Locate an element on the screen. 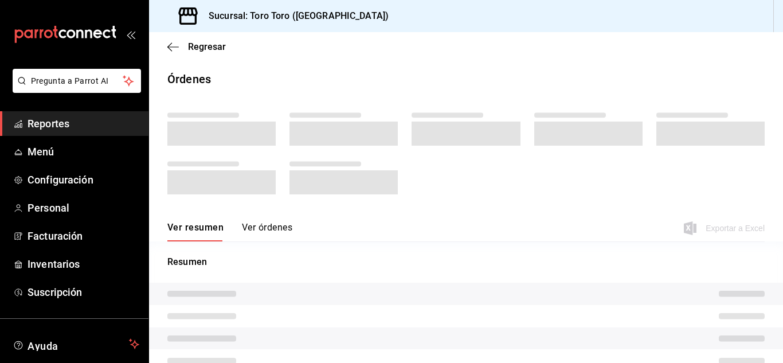 The height and width of the screenshot is (363, 783). div: navigation tabs is located at coordinates (230, 232).